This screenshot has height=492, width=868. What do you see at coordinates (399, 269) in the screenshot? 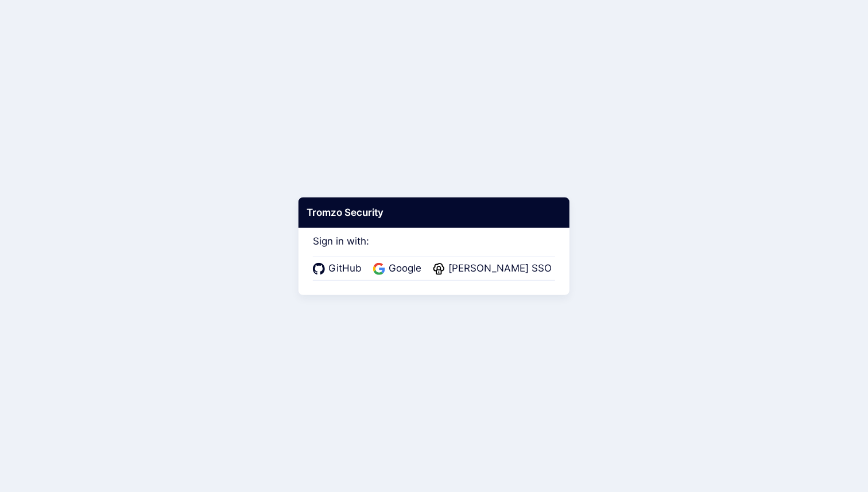
I see `a: Google` at bounding box center [399, 269].